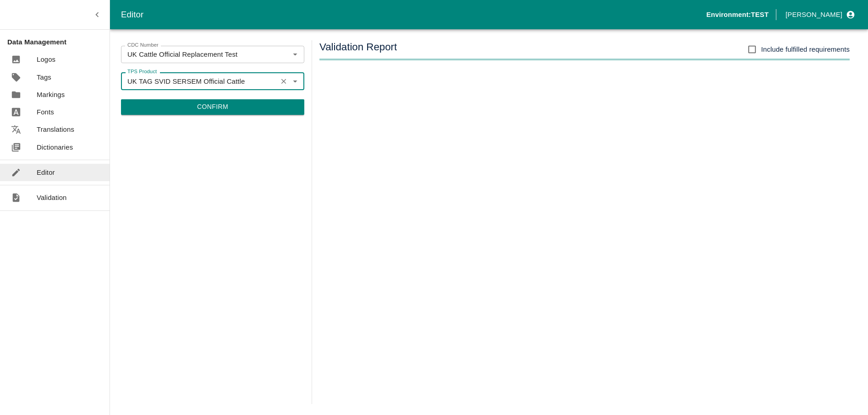  I want to click on h5: Validation Report, so click(358, 49).